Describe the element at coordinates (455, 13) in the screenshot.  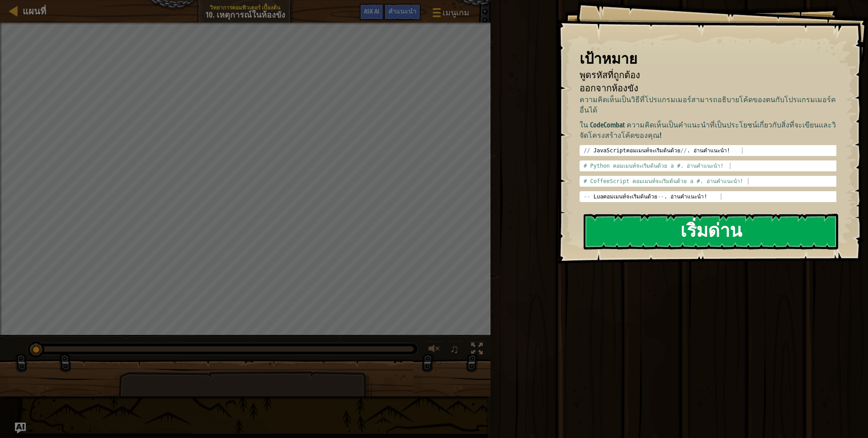
I see `span: เมนูเกม` at that location.